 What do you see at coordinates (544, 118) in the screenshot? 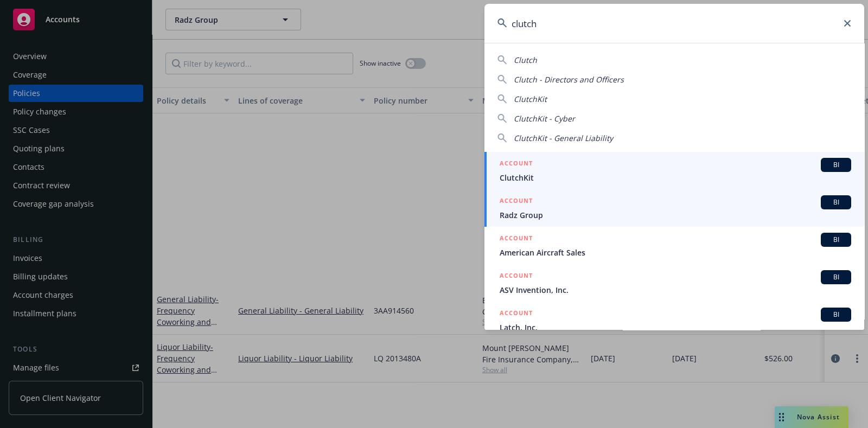
I see `span: ClutchKit - Cyber` at bounding box center [544, 118].